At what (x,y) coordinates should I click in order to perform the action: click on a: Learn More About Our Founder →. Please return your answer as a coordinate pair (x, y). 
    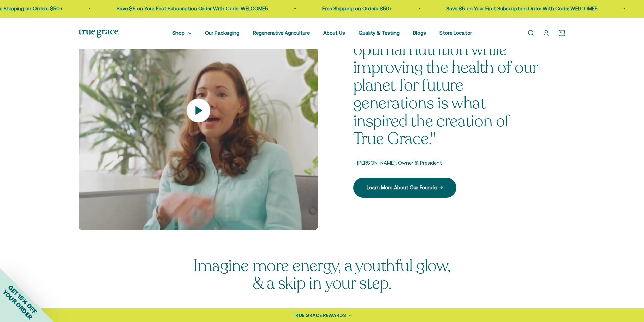
    Looking at the image, I should click on (405, 188).